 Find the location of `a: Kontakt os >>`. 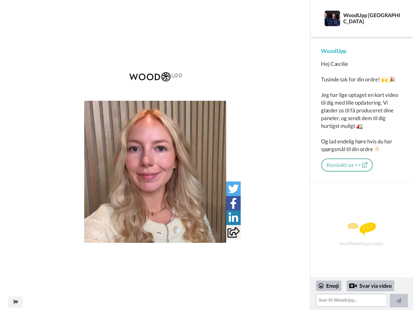

a: Kontakt os >> is located at coordinates (347, 165).